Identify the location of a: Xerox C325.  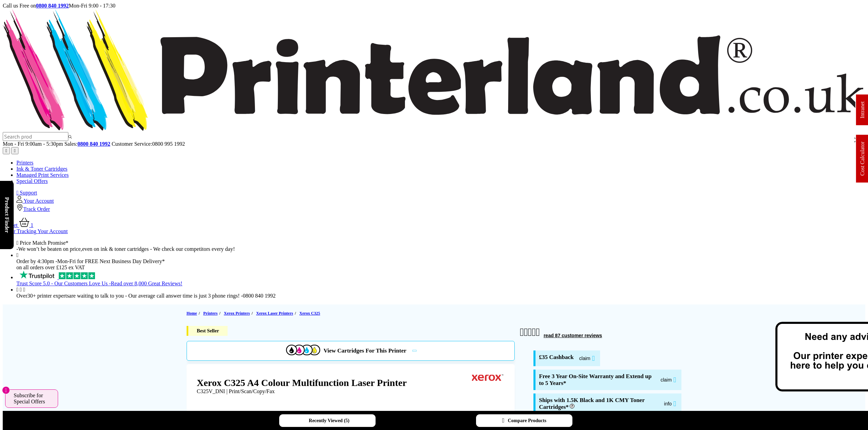
(311, 313).